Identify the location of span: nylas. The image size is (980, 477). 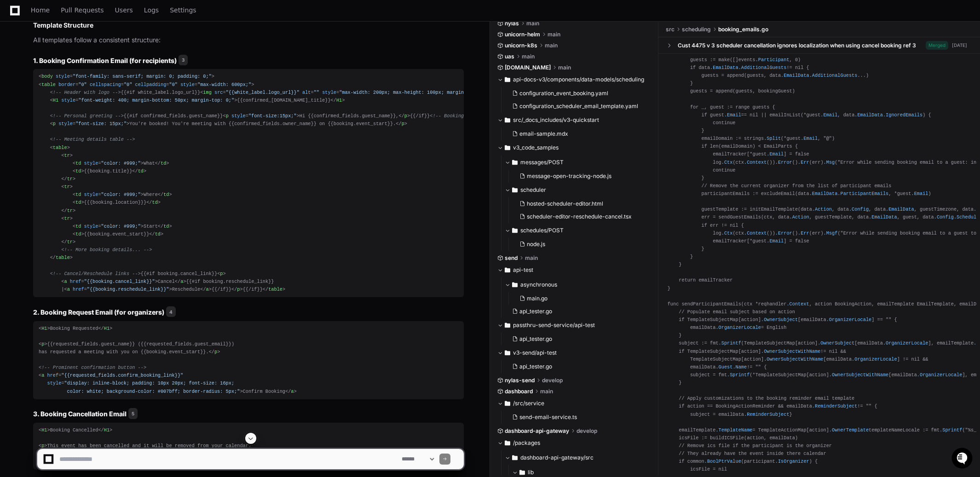
(512, 23).